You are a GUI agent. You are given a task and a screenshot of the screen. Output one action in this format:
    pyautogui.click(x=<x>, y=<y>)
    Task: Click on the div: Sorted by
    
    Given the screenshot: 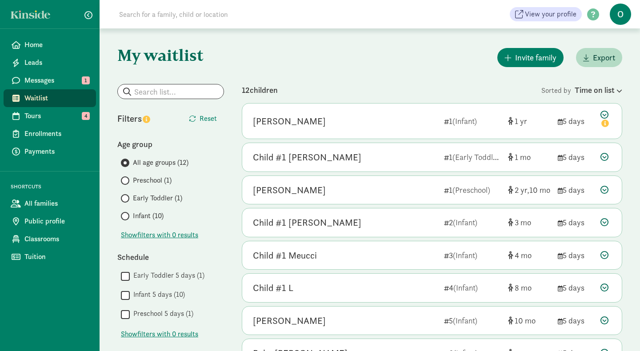 What is the action you would take?
    pyautogui.click(x=582, y=90)
    